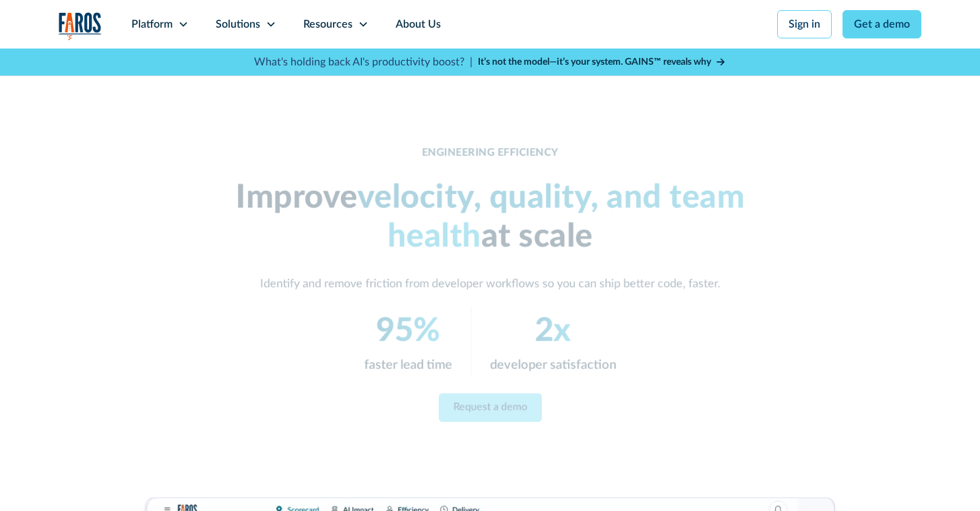  I want to click on a: Get a demo, so click(881, 25).